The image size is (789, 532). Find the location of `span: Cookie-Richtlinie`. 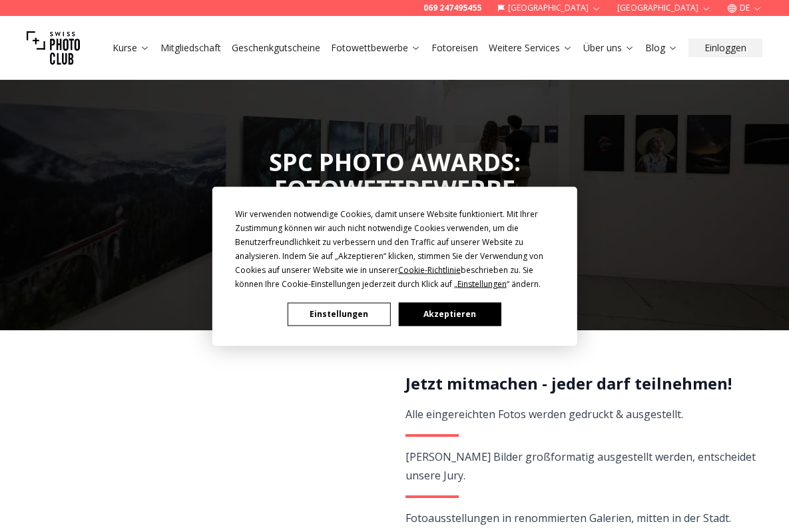

span: Cookie-Richtlinie is located at coordinates (429, 269).